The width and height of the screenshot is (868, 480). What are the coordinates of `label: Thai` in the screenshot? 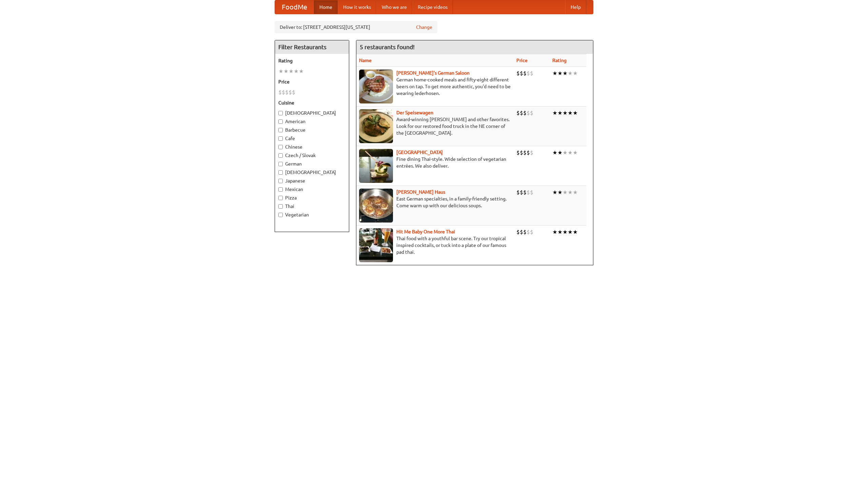 It's located at (312, 206).